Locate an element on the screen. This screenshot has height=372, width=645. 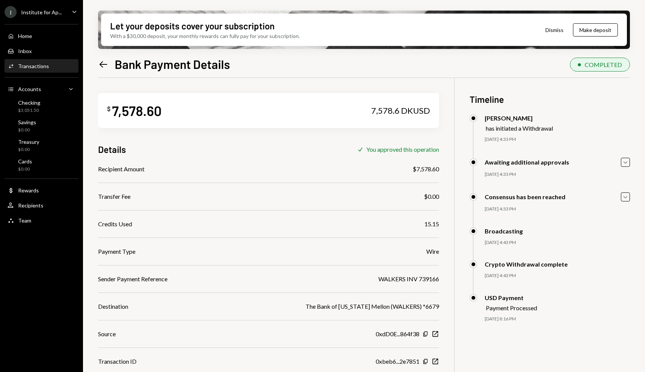
a: Accounts is located at coordinates (41, 89).